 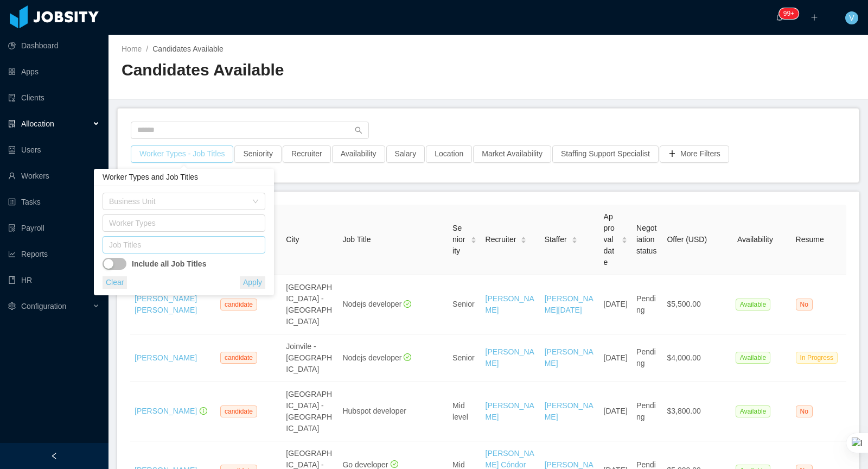 What do you see at coordinates (256, 202) in the screenshot?
I see `i: icon: down` at bounding box center [256, 202].